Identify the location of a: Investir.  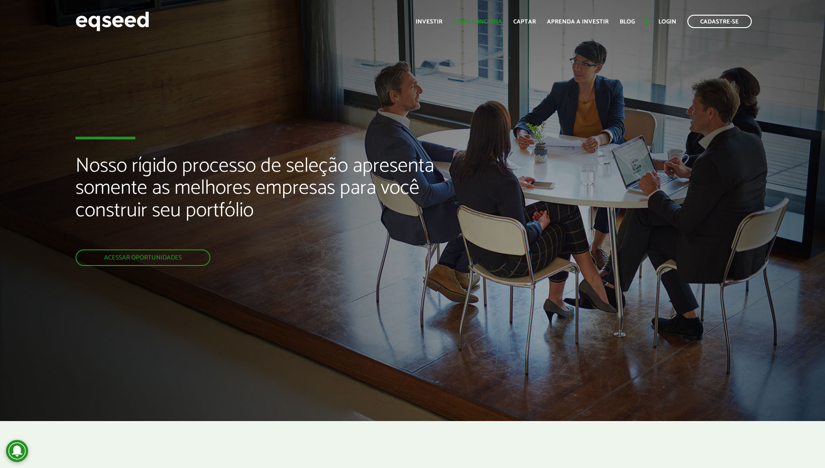
(429, 22).